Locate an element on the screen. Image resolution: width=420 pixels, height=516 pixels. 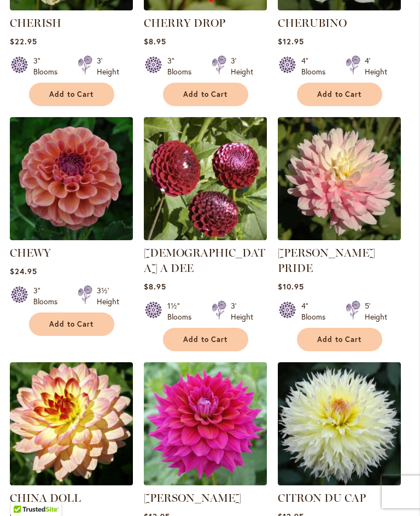
a: CHLOE JANAE is located at coordinates (205, 482).